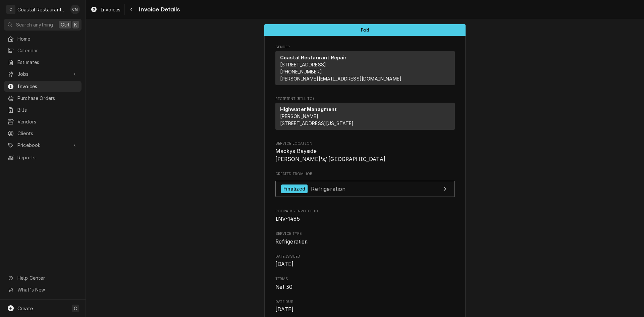  I want to click on button: Search anythingCtrlK, so click(43, 25).